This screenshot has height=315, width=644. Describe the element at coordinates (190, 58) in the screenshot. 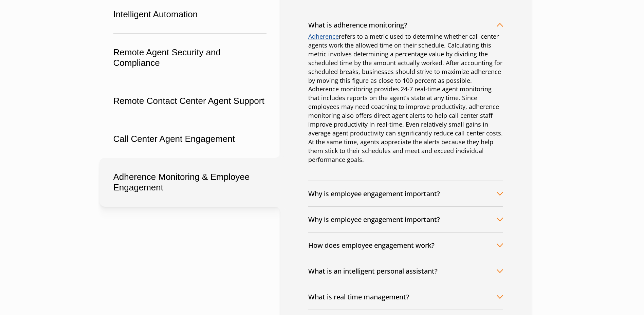

I see `button: Remote Agent Security and Compliance` at that location.